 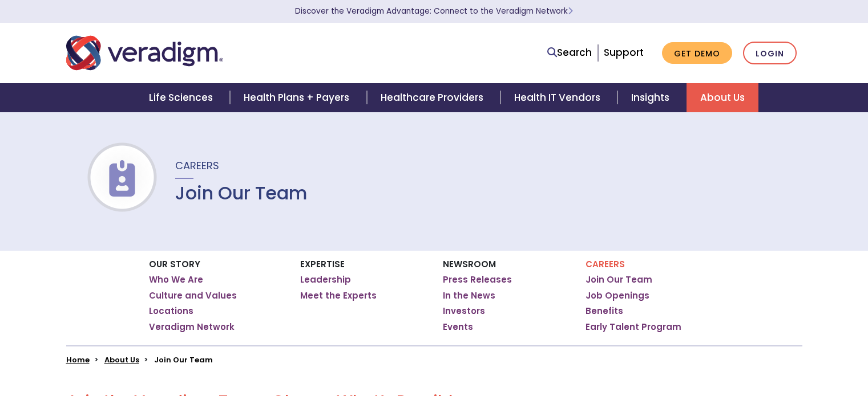 I want to click on a: Events, so click(x=458, y=327).